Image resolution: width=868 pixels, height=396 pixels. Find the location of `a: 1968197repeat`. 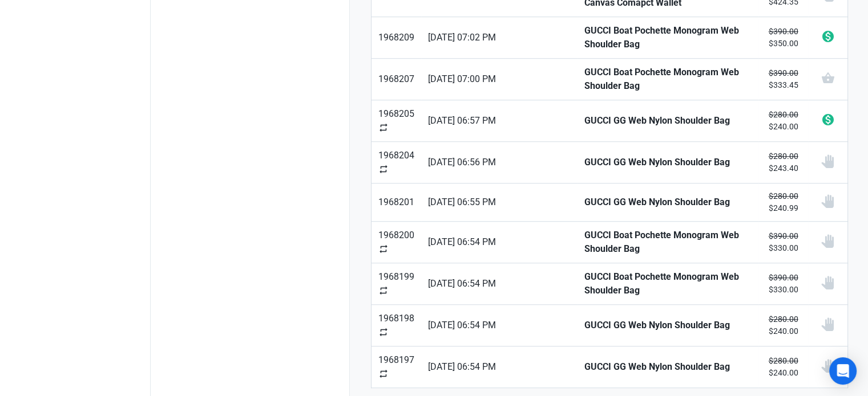

a: 1968197repeat is located at coordinates (396, 367).